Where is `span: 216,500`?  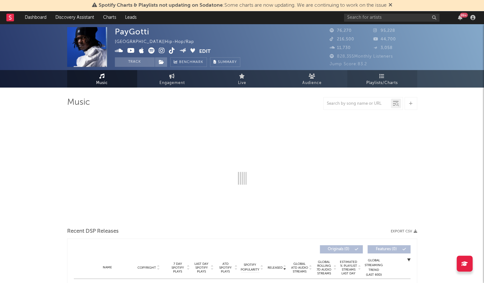 span: 216,500 is located at coordinates (342, 39).